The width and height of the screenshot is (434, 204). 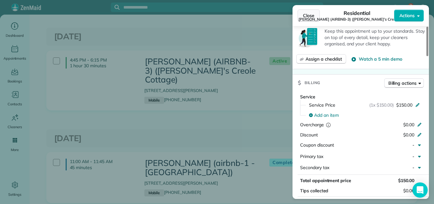 I want to click on button: Close, so click(x=308, y=16).